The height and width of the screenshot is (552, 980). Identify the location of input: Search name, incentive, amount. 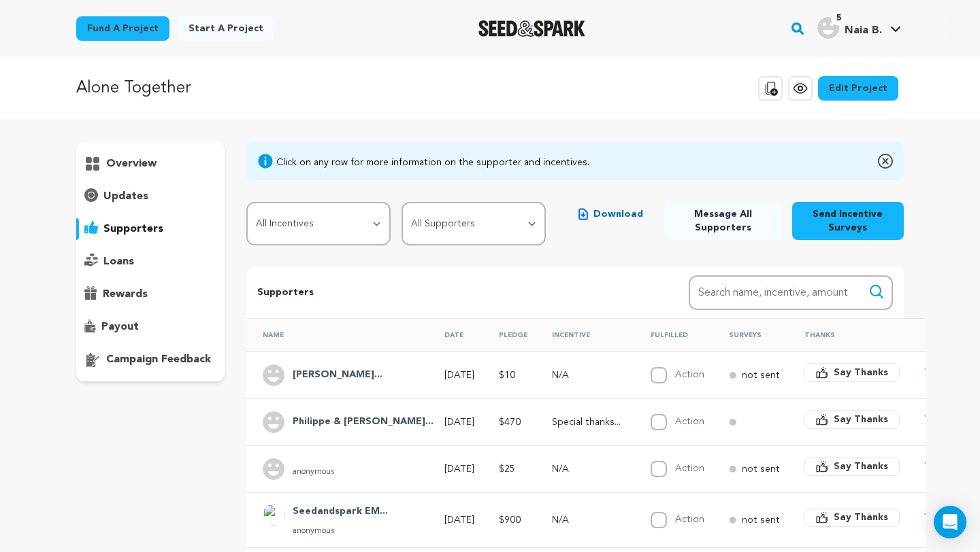
(791, 293).